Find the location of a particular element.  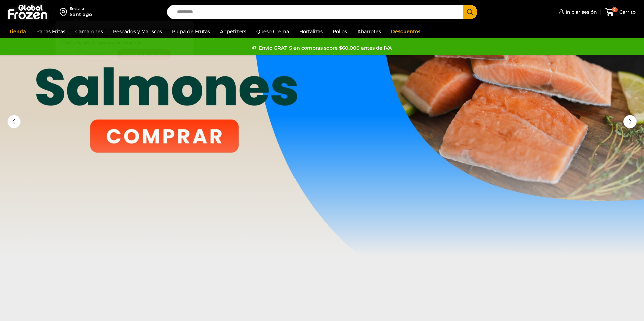

a: Papas Fritas is located at coordinates (51, 31).